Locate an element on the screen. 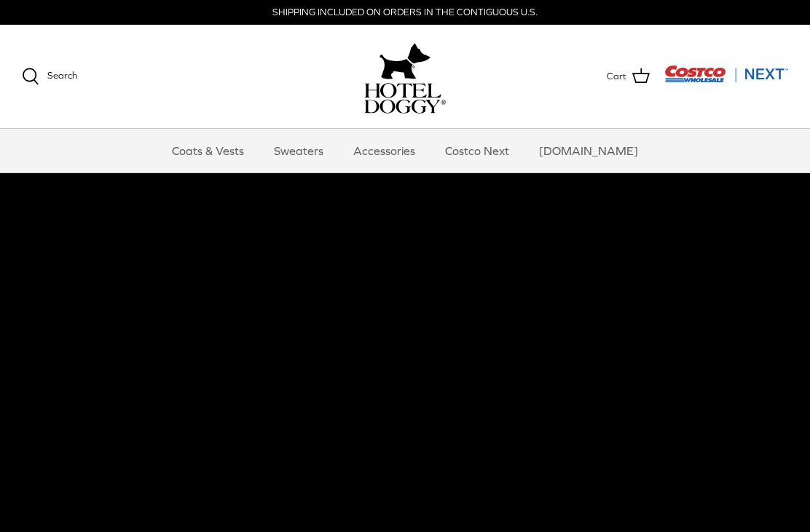 This screenshot has height=532, width=810. span: Search is located at coordinates (61, 75).